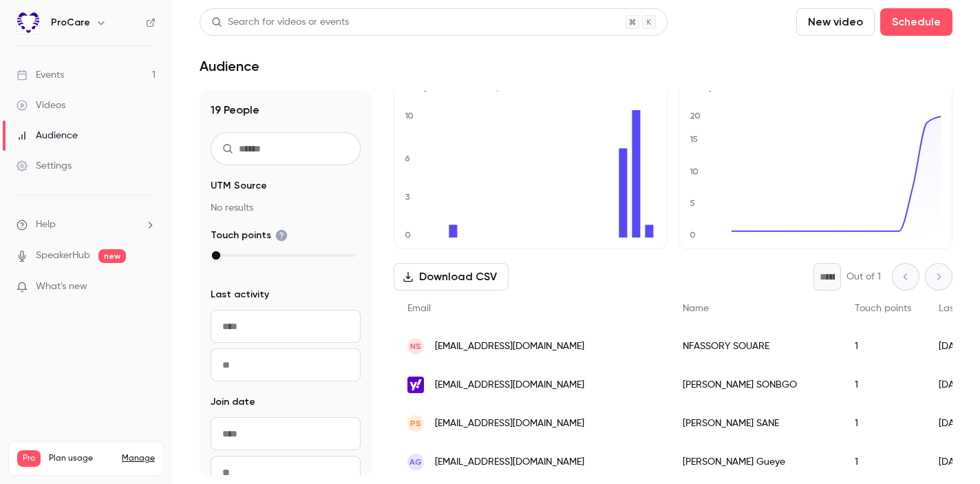 This screenshot has height=484, width=980. I want to click on li: help-dropdown-opener, so click(86, 224).